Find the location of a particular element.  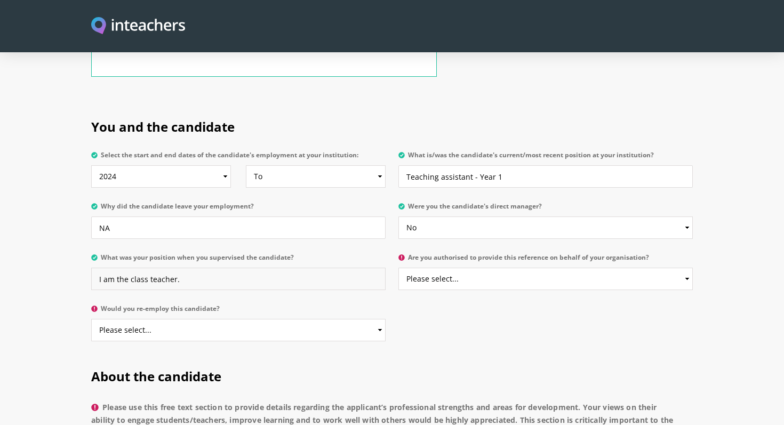

label: Would you re-employ this candidate? is located at coordinates (238, 312).